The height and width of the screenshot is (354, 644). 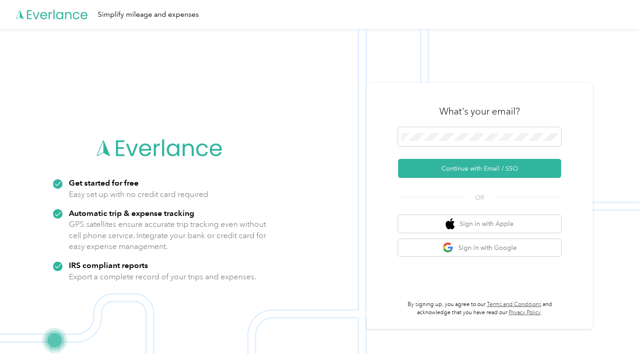 I want to click on button: apple logoSign in with Apple, so click(x=480, y=224).